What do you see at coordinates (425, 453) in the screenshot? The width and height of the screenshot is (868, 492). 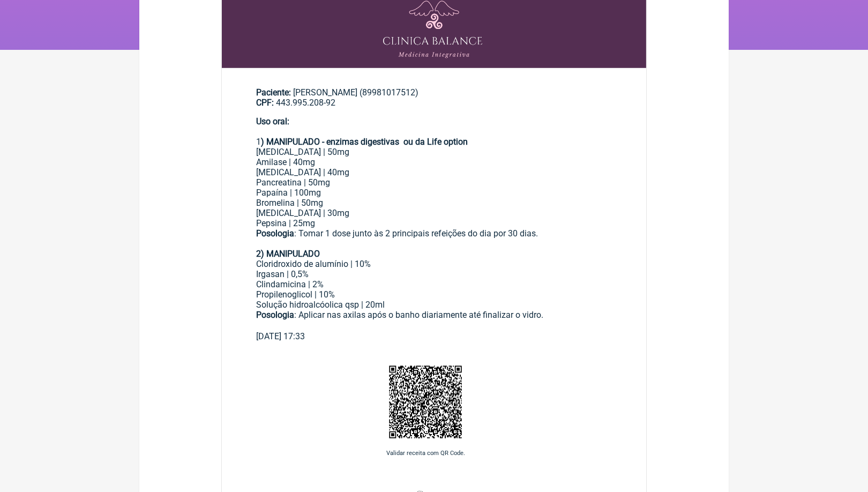 I see `p: Validar receita com QR Code.` at bounding box center [425, 453].